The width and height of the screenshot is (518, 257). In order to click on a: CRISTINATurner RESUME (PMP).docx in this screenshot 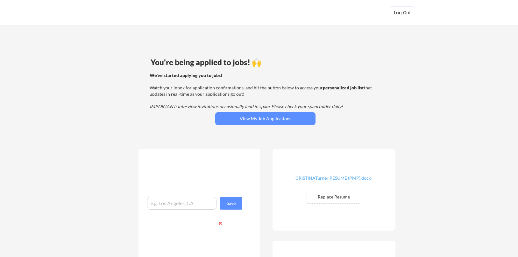, I will do `click(333, 181)`.